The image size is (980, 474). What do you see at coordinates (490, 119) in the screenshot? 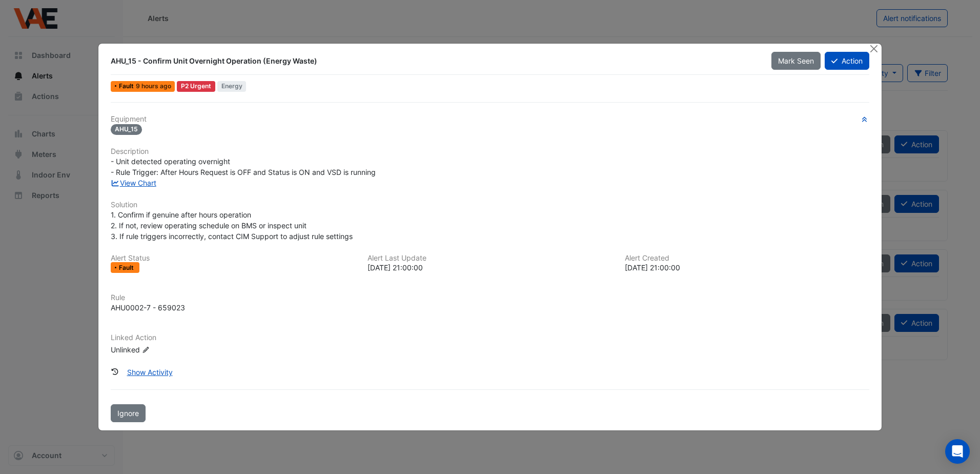
I see `h6: Equipment` at bounding box center [490, 119].